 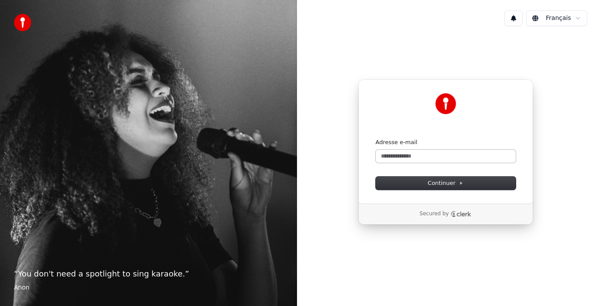 I want to click on img: Youka, so click(x=445, y=104).